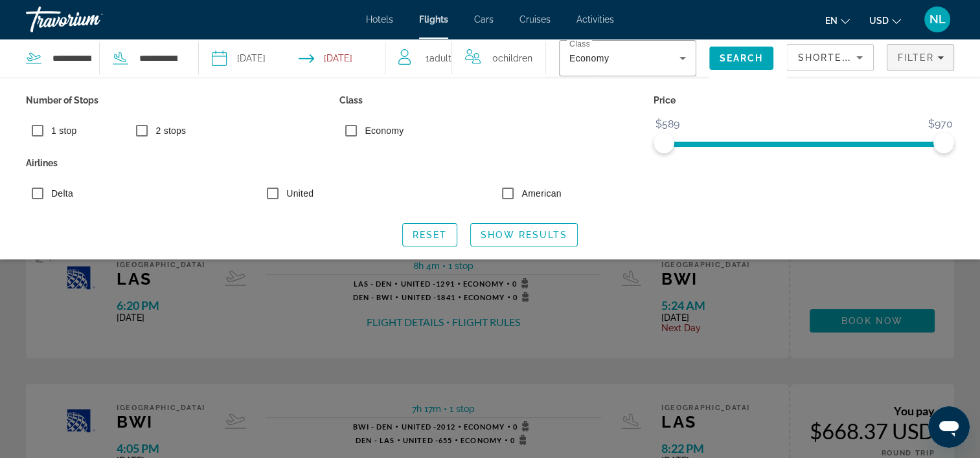  What do you see at coordinates (535, 19) in the screenshot?
I see `span: Cruises` at bounding box center [535, 19].